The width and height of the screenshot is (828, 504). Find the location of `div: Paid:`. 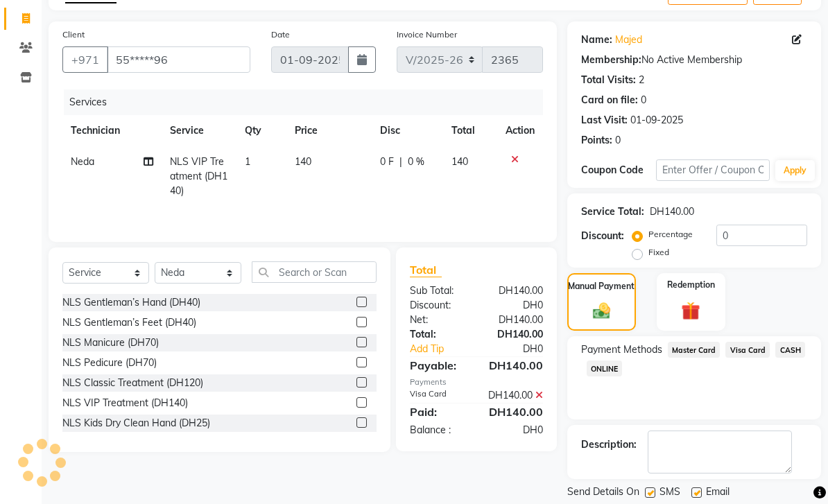

div: Paid: is located at coordinates (438, 411).